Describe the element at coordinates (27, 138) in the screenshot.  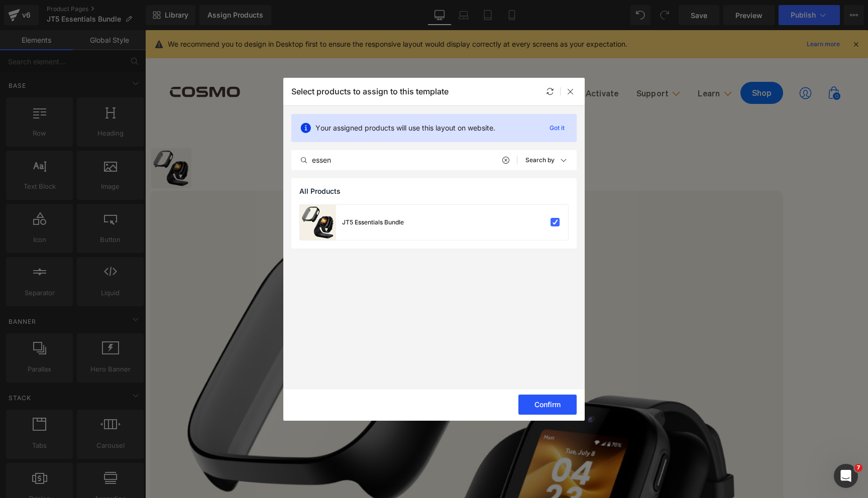
I see `a: JT5 Essentials Bundle` at that location.